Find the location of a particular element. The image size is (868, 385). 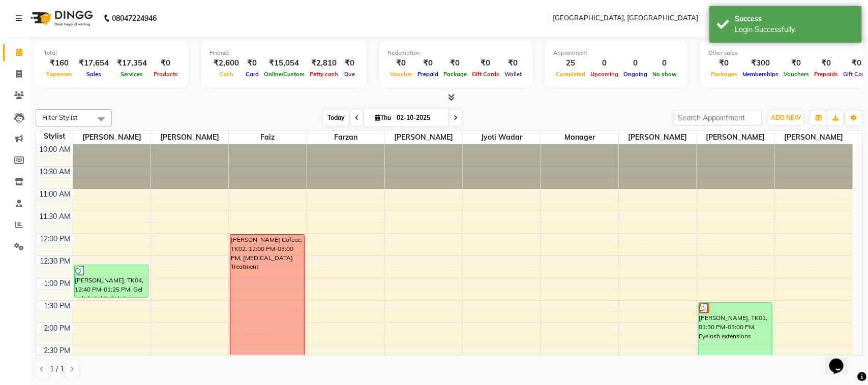

span: Jyoti wadar is located at coordinates (501, 137).